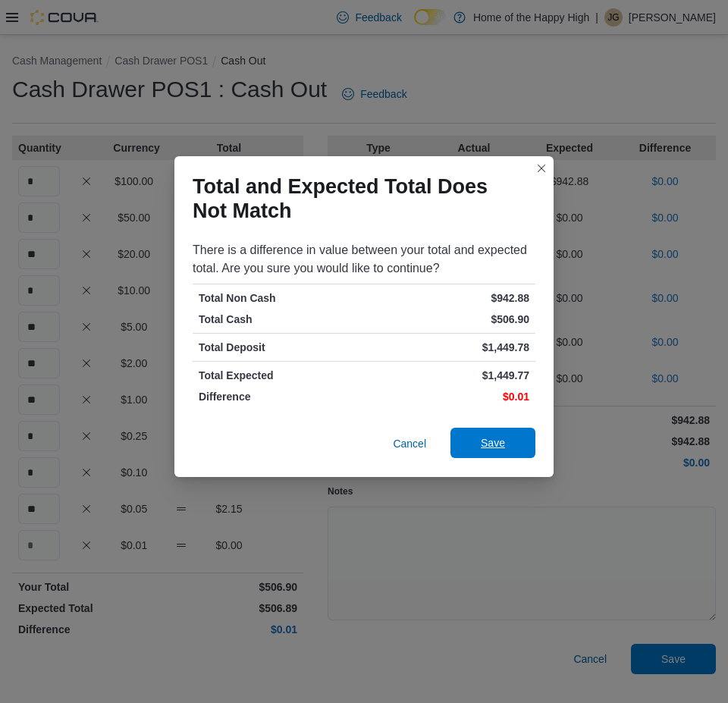 Image resolution: width=728 pixels, height=703 pixels. I want to click on h1: Total and Expected Total Does Not Match, so click(358, 199).